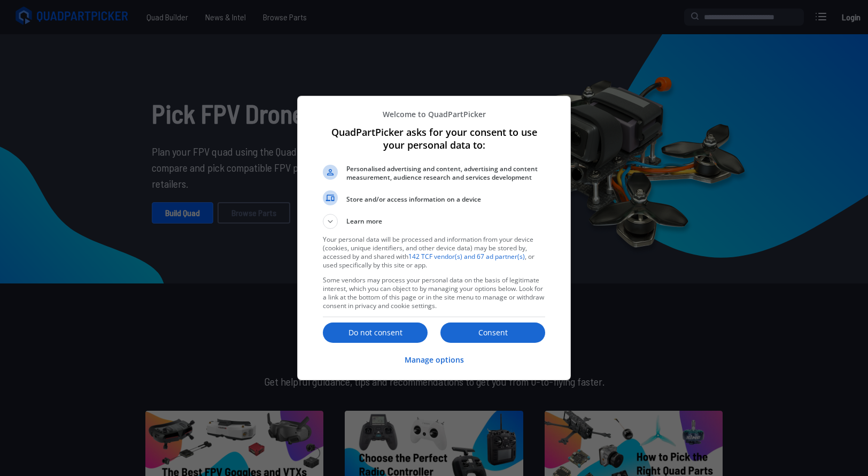 The width and height of the screenshot is (868, 476). What do you see at coordinates (434, 114) in the screenshot?
I see `p: Welcome to QuadPartPicker` at bounding box center [434, 114].